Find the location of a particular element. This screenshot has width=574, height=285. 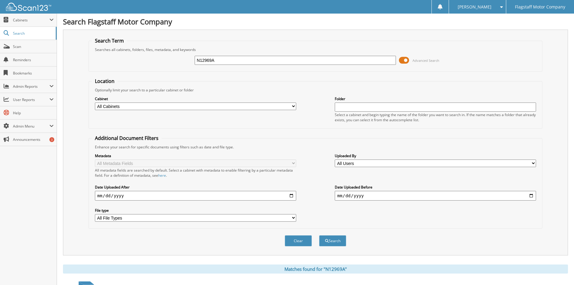

div: Searches all cabinets, folders, files, metadata, and keywords is located at coordinates (316, 49).